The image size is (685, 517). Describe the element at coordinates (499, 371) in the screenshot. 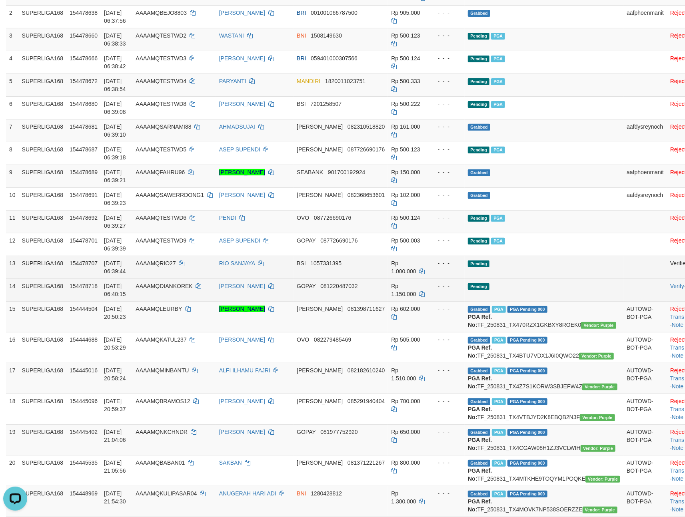

I see `span: Marked by aafheankoy` at that location.